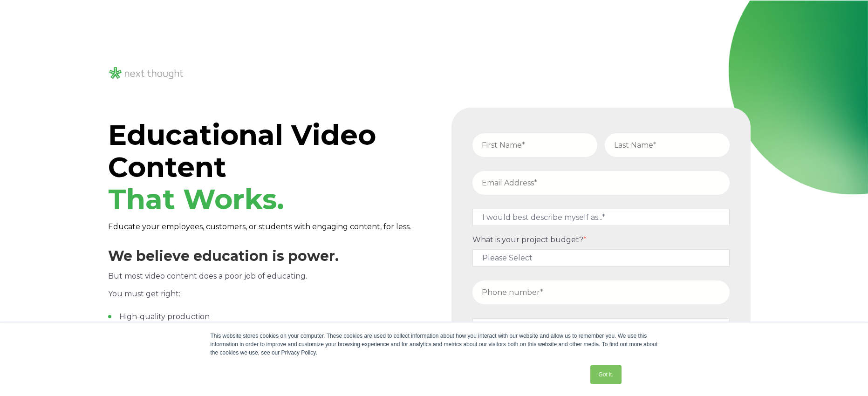 This screenshot has height=396, width=868. I want to click on span: What is your project budget?, so click(528, 239).